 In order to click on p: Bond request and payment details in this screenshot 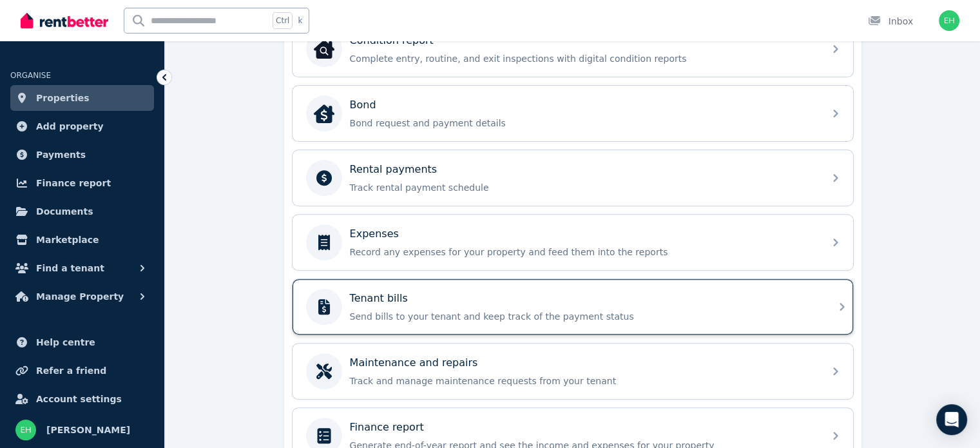, I will do `click(583, 123)`.